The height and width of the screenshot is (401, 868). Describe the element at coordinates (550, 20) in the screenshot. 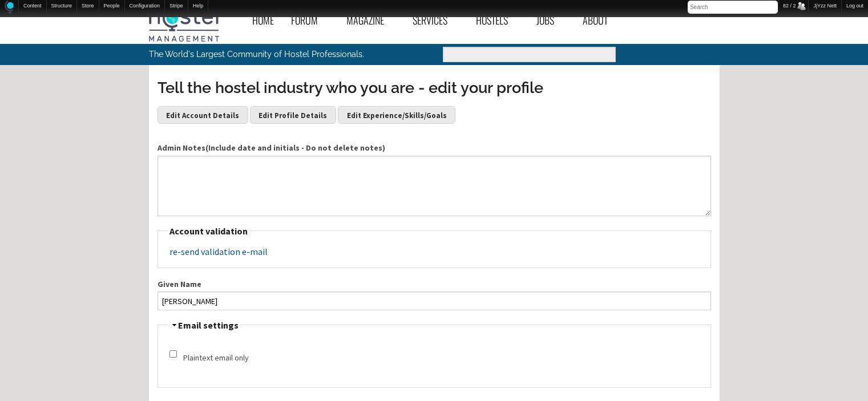

I see `a: Jobs` at that location.